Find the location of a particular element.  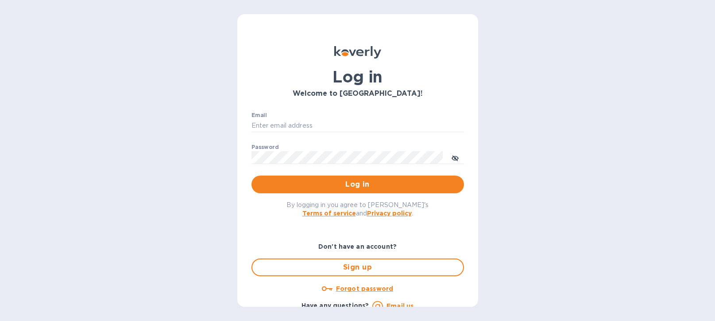

a: Email us is located at coordinates (400, 306).